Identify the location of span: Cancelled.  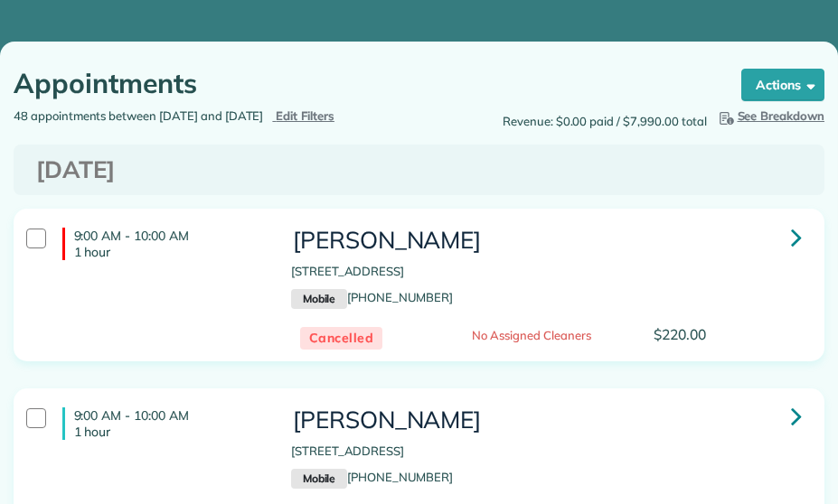
(342, 338).